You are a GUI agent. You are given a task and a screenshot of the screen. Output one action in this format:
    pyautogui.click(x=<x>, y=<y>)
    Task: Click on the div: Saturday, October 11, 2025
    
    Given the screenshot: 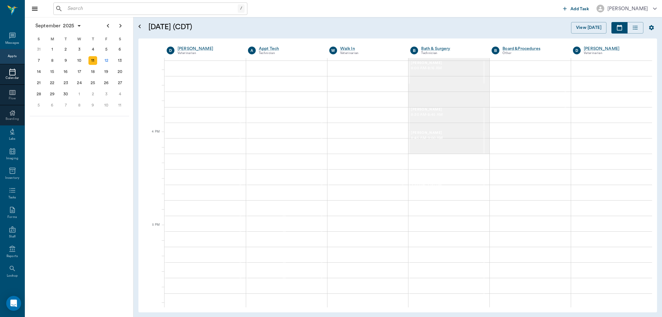 What is the action you would take?
    pyautogui.click(x=120, y=105)
    